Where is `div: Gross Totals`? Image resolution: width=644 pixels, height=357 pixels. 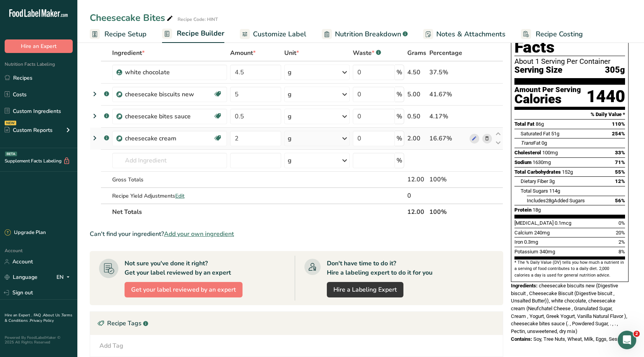 div: Gross Totals is located at coordinates (169, 179).